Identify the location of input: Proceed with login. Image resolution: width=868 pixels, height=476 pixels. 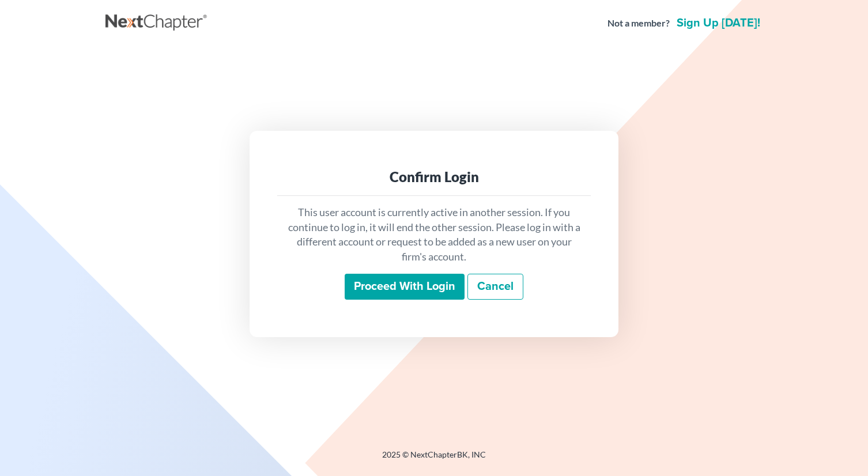
(405, 287).